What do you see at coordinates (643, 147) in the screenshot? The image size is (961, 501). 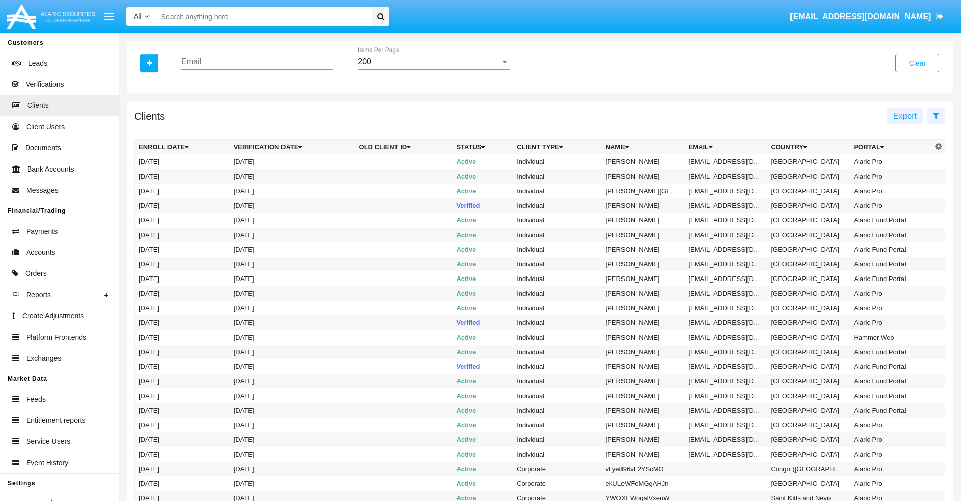 I see `th: Name` at bounding box center [643, 147].